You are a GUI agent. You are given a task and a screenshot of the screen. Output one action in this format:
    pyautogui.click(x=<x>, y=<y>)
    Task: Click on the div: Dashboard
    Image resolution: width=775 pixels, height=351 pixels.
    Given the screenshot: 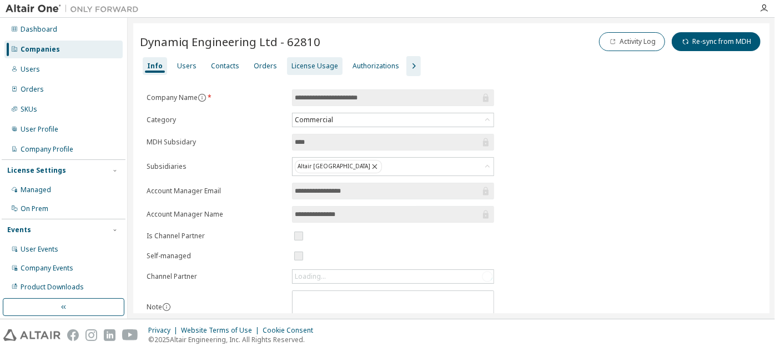 What is the action you would take?
    pyautogui.click(x=39, y=29)
    